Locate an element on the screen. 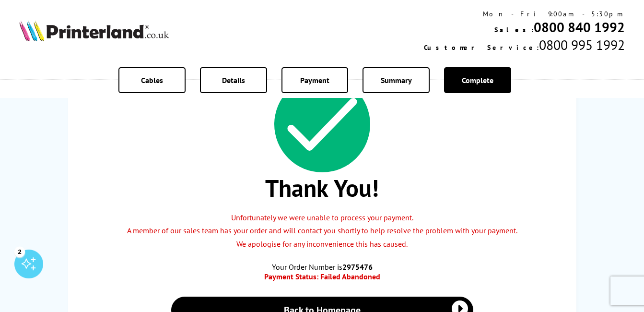  b: 0800 840 1992 is located at coordinates (579, 27).